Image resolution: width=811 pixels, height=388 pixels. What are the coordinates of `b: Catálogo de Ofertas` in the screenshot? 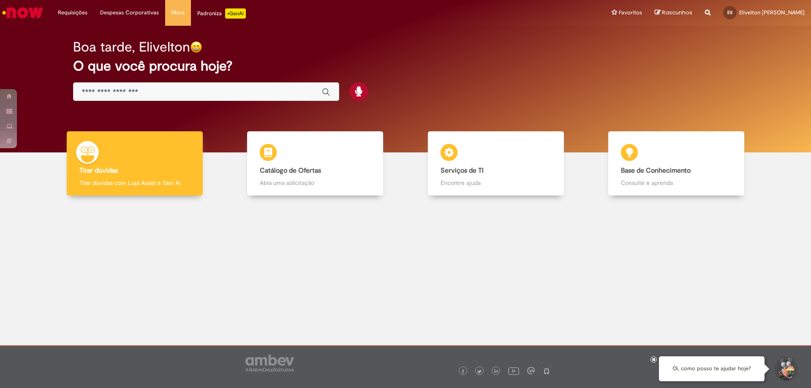 It's located at (290, 171).